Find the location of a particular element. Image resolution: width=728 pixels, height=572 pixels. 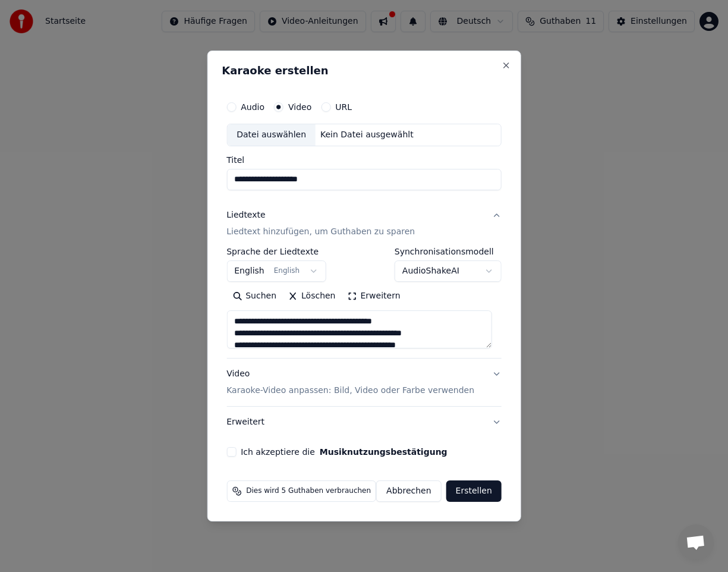

div: Liedtexte is located at coordinates (246, 215).